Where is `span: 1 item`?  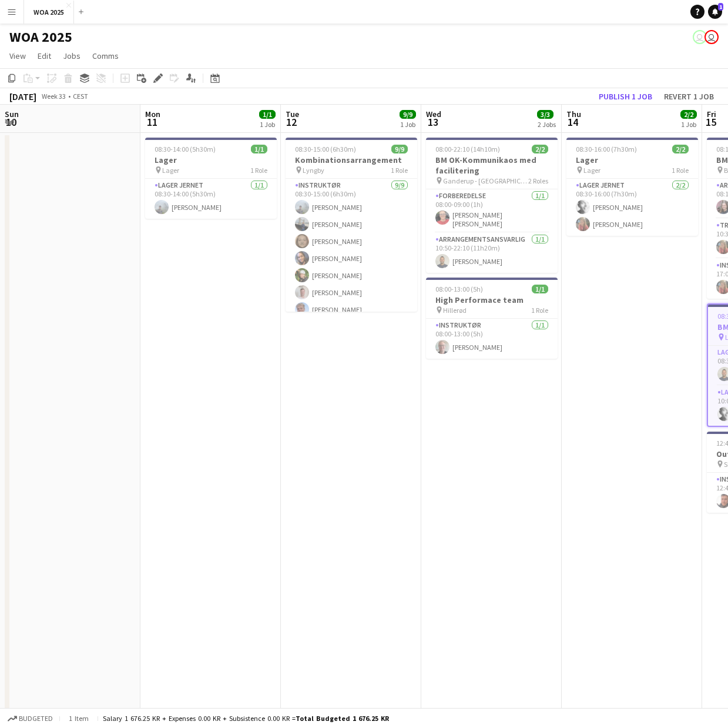 span: 1 item is located at coordinates (78, 718).